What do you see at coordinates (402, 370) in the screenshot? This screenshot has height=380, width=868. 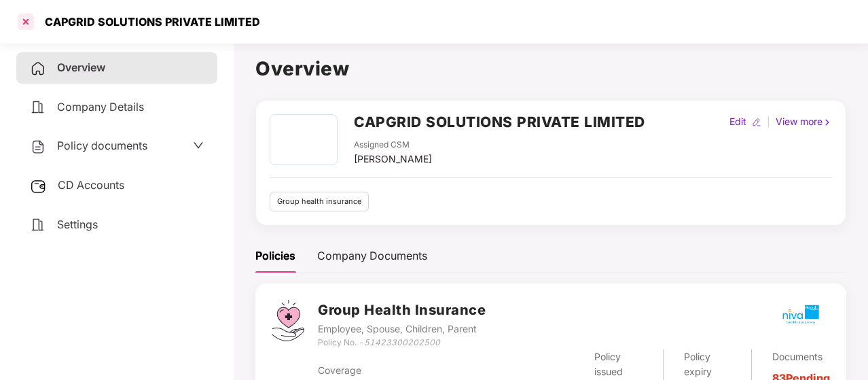 I see `div: Coverage` at bounding box center [402, 370].